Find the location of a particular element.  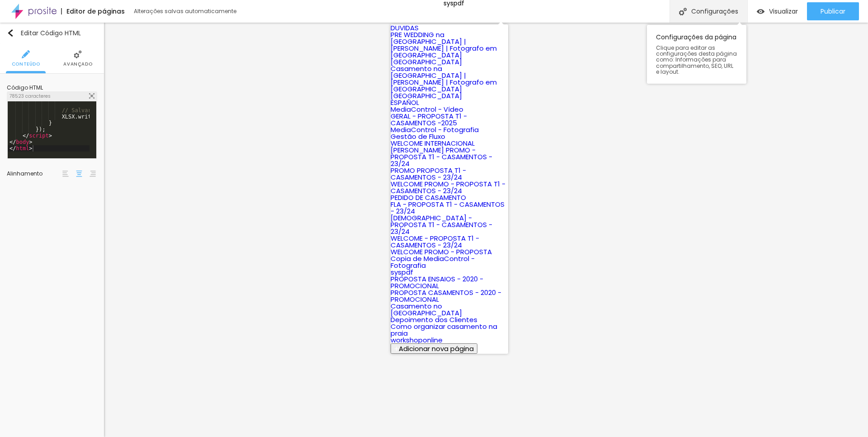

a: PROPOSTA CASAMENTOS - 2020 - PROMOCIONAL is located at coordinates (446, 296).